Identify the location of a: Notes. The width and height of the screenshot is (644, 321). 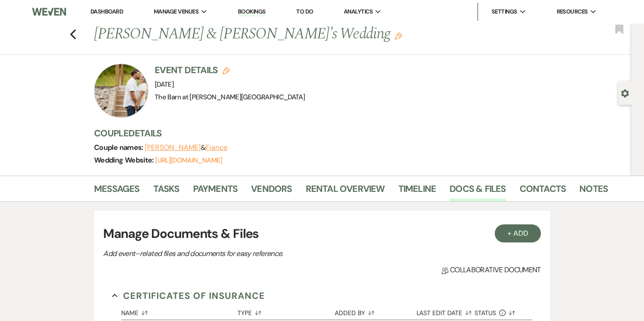
(594, 192).